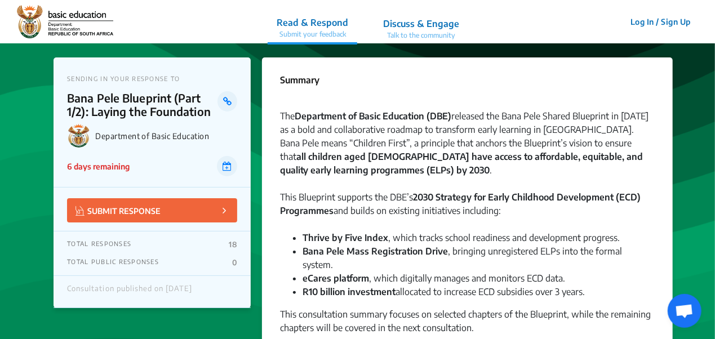  I want to click on button: Log In / Sign Up, so click(660, 21).